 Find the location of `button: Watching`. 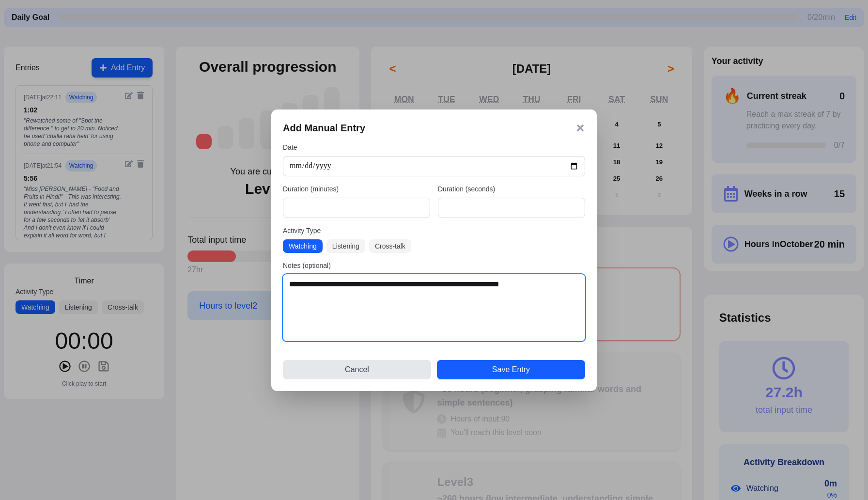

button: Watching is located at coordinates (303, 247).